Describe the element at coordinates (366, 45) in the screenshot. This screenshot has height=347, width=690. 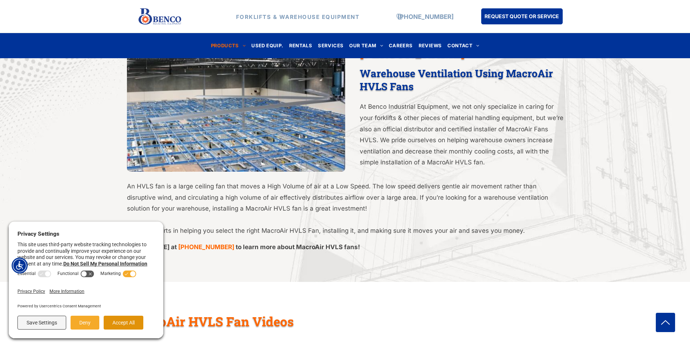
I see `a: OUR TEAM` at that location.